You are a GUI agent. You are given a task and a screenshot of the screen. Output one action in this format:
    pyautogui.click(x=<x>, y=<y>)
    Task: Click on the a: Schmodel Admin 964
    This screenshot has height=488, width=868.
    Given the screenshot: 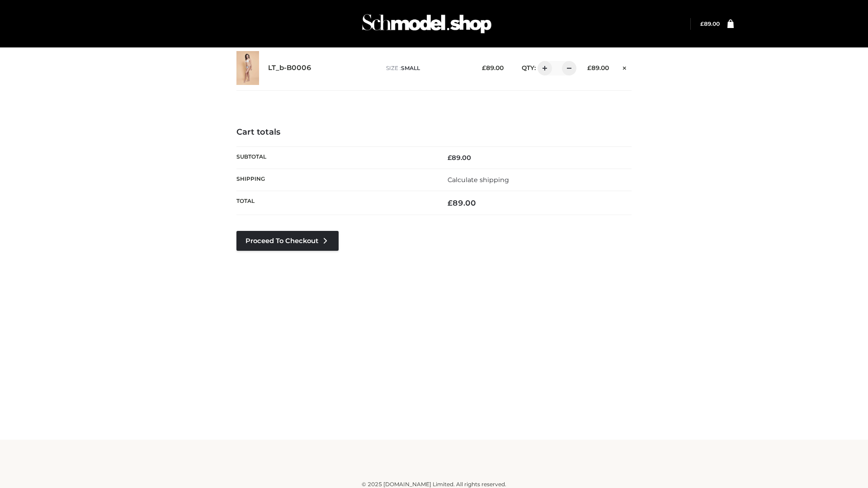 What is the action you would take?
    pyautogui.click(x=427, y=24)
    